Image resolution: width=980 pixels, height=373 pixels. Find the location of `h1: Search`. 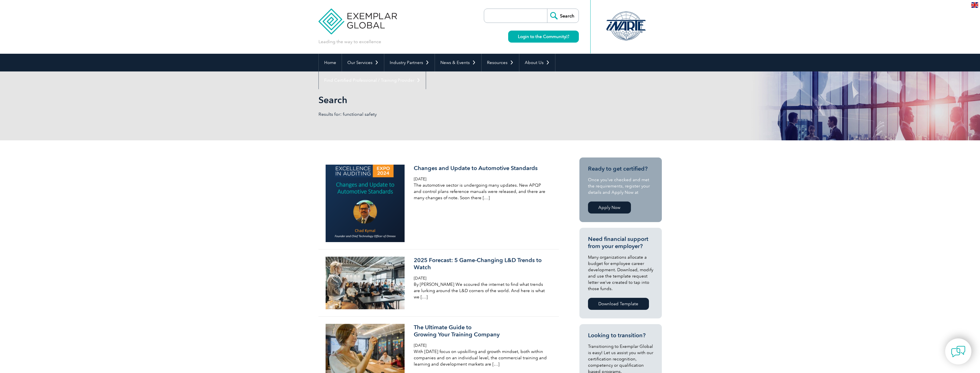

h1: Search is located at coordinates (428, 100).